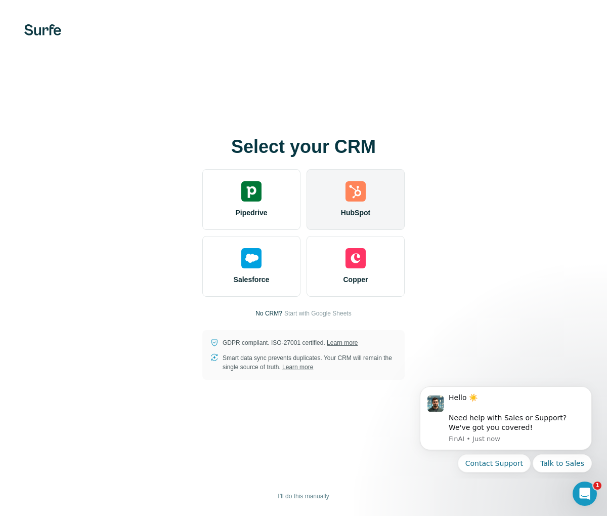 The width and height of the screenshot is (607, 516). I want to click on button: Start with Google Sheets, so click(318, 313).